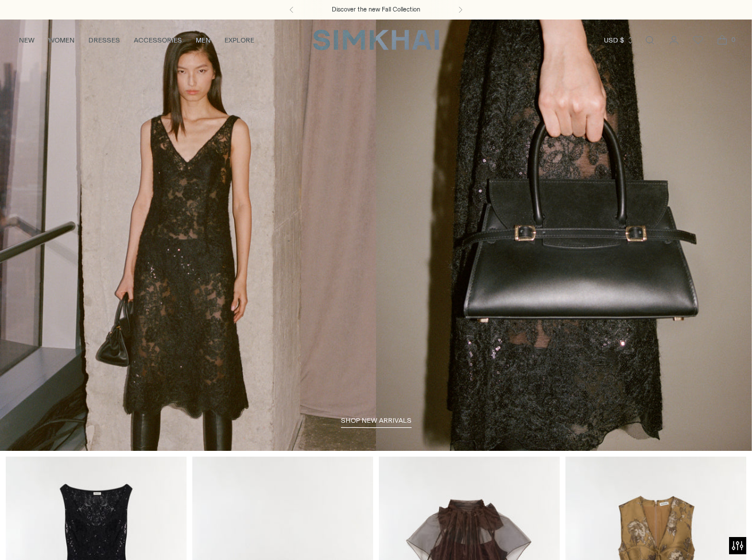  I want to click on a: ACCESSORIES, so click(158, 40).